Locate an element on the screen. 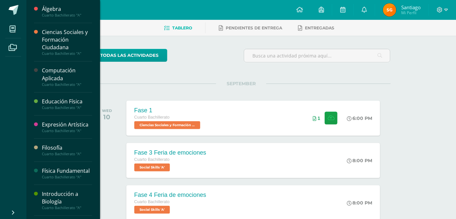 This screenshot has height=219, width=456. a: Pendientes de entrega is located at coordinates (250, 28).